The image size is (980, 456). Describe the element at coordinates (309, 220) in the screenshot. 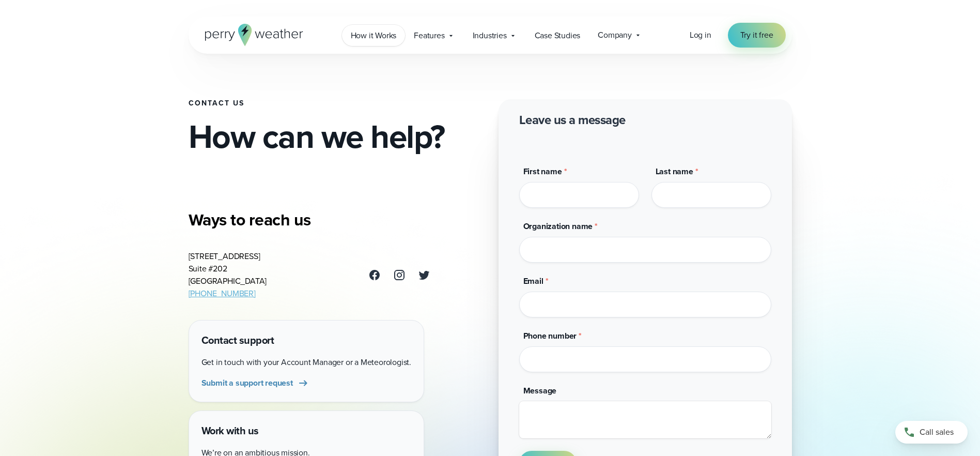

I see `h3: Ways to reach us` at that location.